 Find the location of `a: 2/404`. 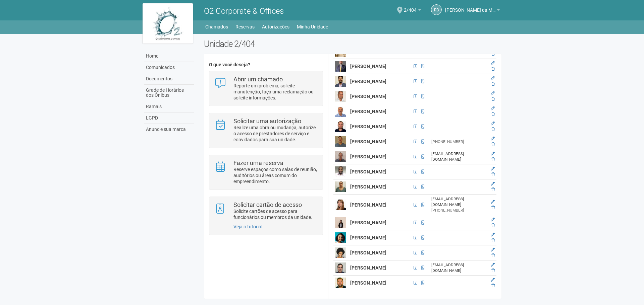

a: 2/404 is located at coordinates (412, 11).